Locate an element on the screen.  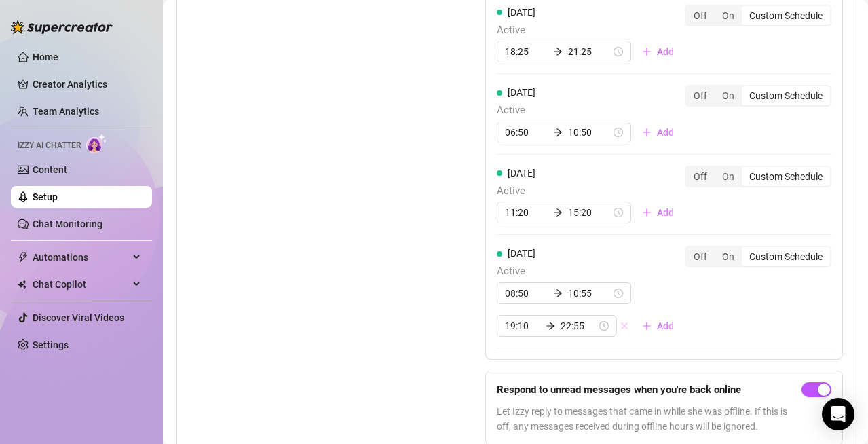
a: Settings is located at coordinates (50, 345).